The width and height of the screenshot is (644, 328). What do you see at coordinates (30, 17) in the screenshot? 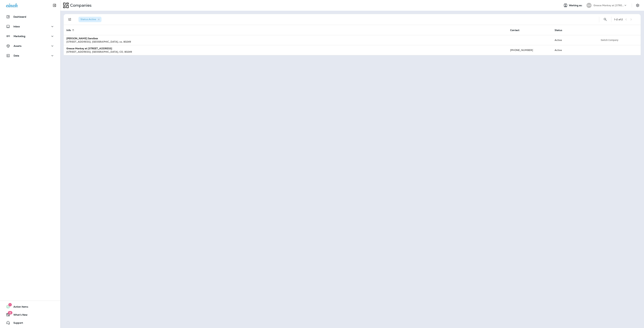
I see `button: Dashboard` at bounding box center [30, 17].